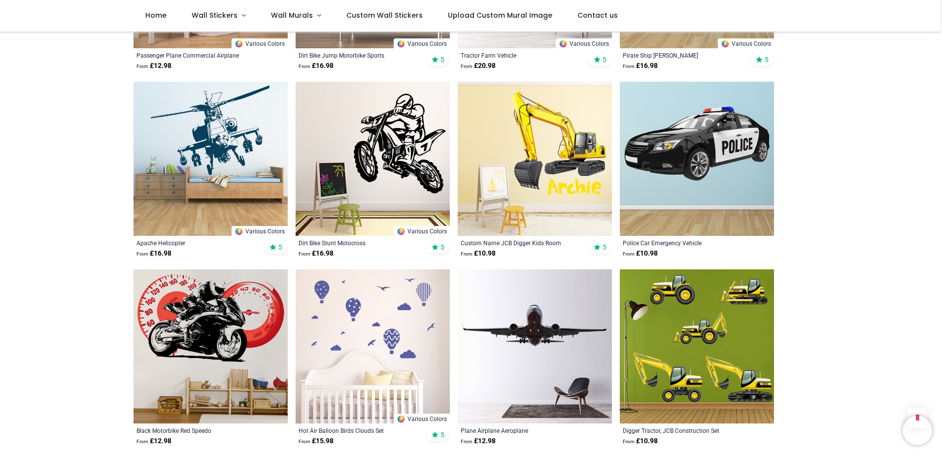 The width and height of the screenshot is (942, 455). I want to click on div: Dirt Bike Stunt Motocross, so click(358, 243).